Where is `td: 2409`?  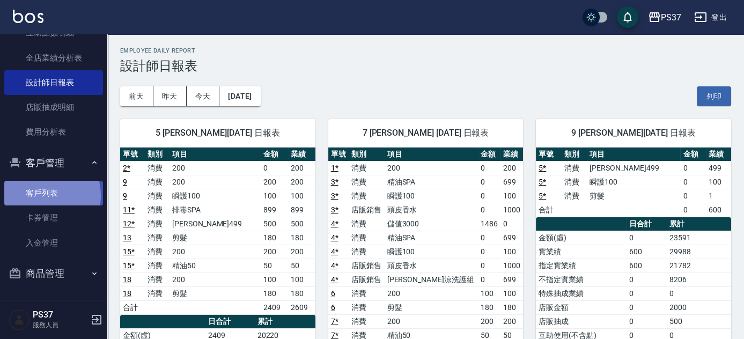 td: 2409 is located at coordinates (274, 308).